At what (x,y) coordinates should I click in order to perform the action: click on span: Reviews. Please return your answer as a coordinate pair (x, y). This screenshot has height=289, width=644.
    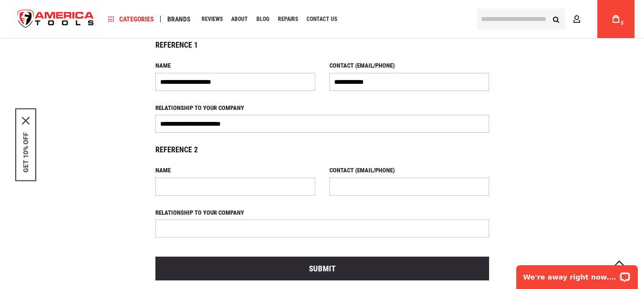
    Looking at the image, I should click on (212, 19).